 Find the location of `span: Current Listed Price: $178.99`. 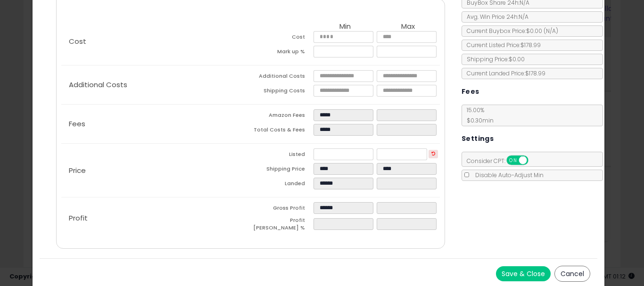

span: Current Listed Price: $178.99 is located at coordinates (501, 45).